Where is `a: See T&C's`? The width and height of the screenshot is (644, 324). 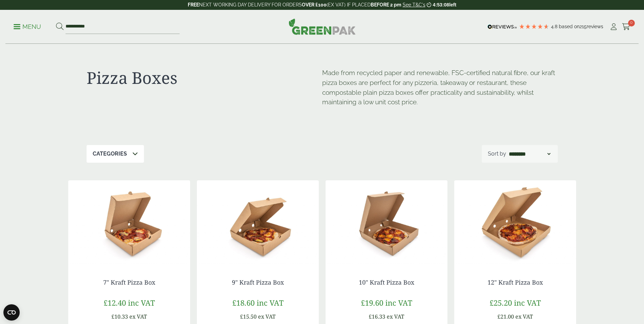
a: See T&C's is located at coordinates (414, 5).